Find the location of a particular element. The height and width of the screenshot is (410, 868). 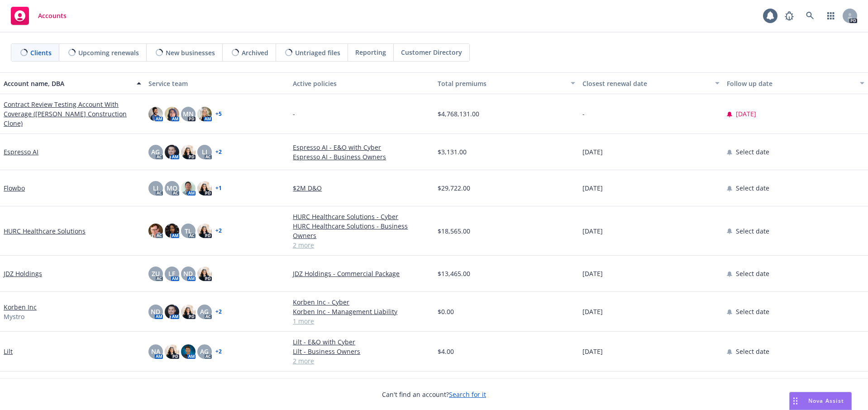

div: Total premiums is located at coordinates (502, 83).